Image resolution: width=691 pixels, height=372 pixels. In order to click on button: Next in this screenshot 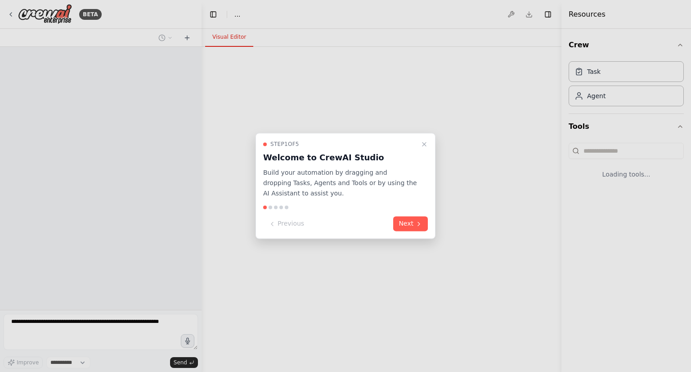, I will do `click(410, 224)`.